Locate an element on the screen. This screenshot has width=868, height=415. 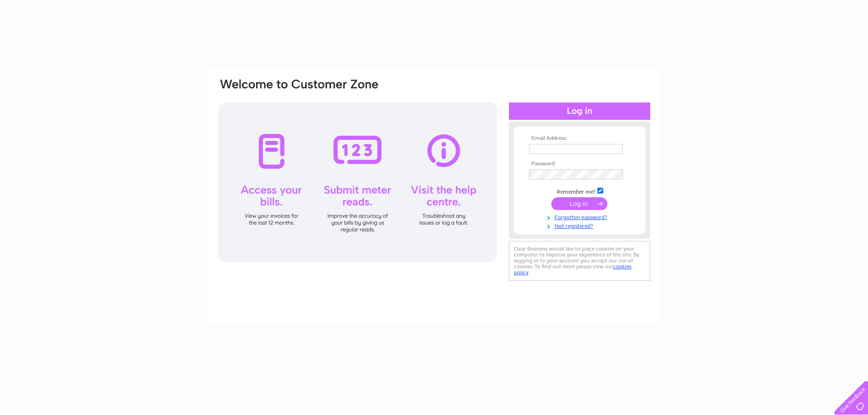
th: Password: is located at coordinates (579, 164).